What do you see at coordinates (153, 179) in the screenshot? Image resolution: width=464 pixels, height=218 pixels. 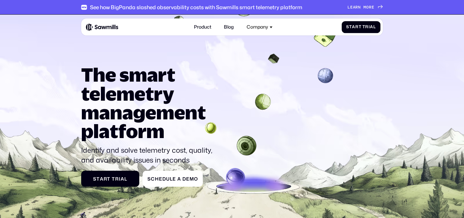 I see `span: c` at bounding box center [153, 179].